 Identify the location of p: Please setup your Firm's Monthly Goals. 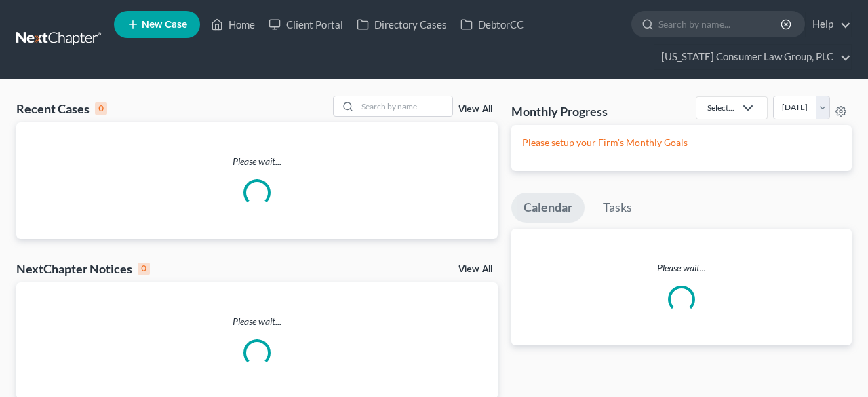
(681, 142).